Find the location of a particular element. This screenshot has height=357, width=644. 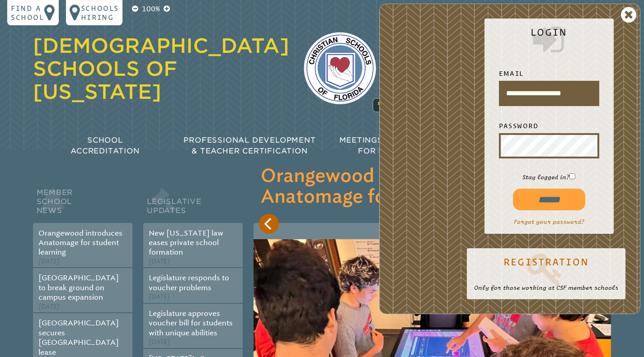

p: Find a school is located at coordinates (28, 13).